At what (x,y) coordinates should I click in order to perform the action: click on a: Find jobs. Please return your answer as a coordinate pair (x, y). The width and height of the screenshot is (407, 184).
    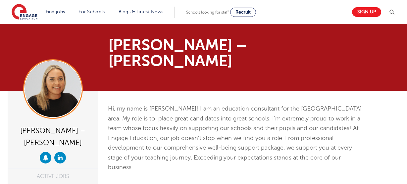
    Looking at the image, I should click on (55, 12).